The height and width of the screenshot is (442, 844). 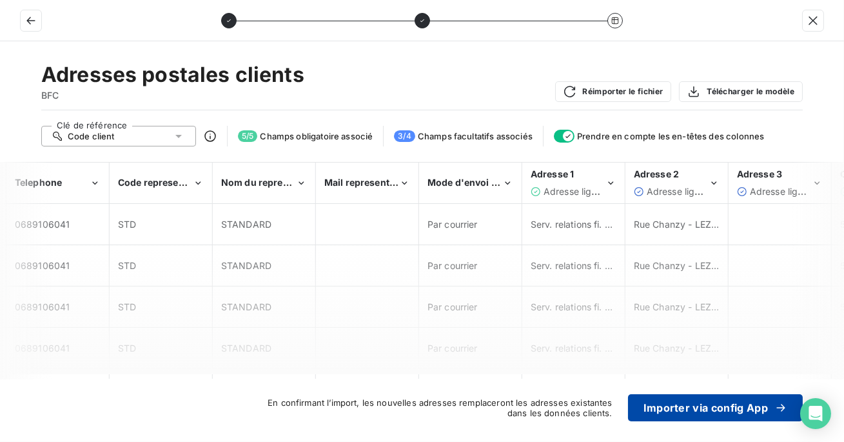 What do you see at coordinates (264, 183) in the screenshot?
I see `th: Nom du representant` at bounding box center [264, 183].